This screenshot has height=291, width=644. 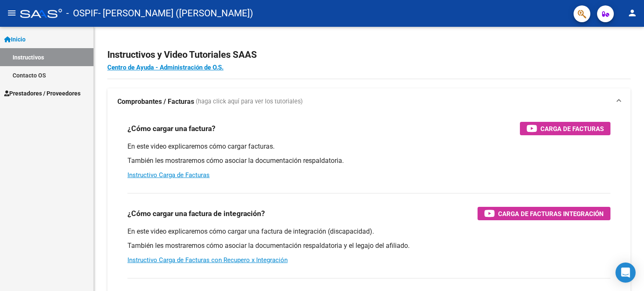 I want to click on p: También les mostraremos cómo asociar la documentación respaldatoria., so click(x=369, y=161).